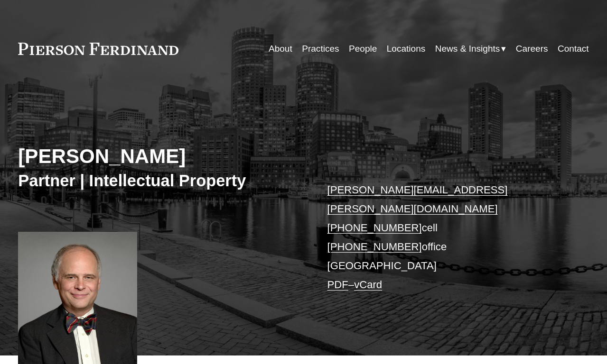 The image size is (607, 364). Describe the element at coordinates (280, 49) in the screenshot. I see `a: About` at that location.